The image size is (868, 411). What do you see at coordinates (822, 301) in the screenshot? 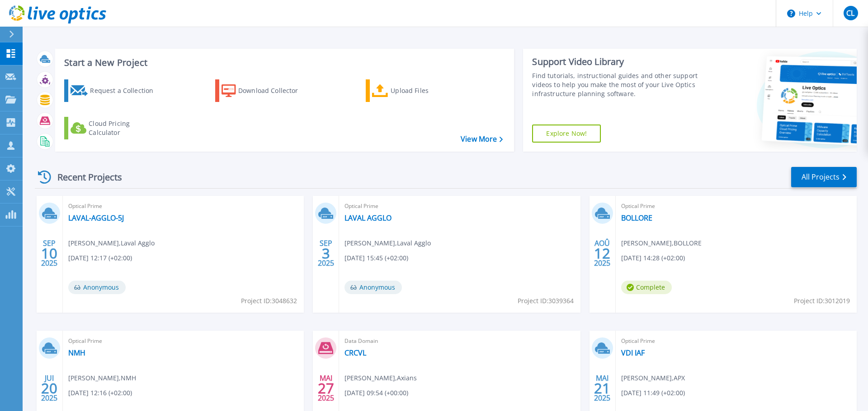
I see `span: Project ID: 3012019` at bounding box center [822, 301].